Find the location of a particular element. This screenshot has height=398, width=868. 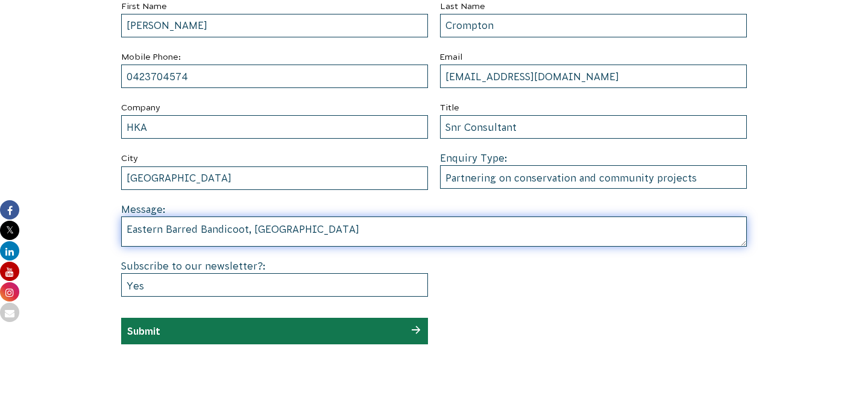

div: Message: is located at coordinates (434, 224).